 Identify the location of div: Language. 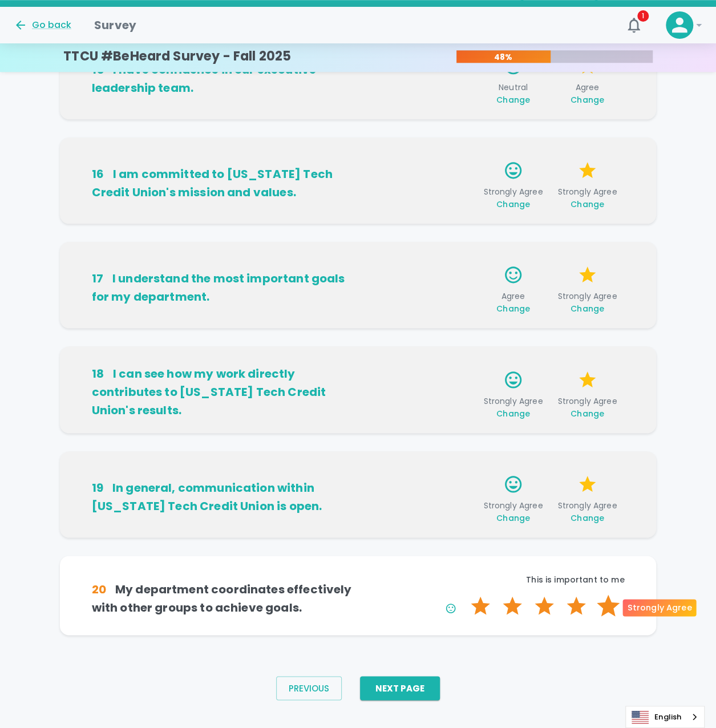
(665, 717).